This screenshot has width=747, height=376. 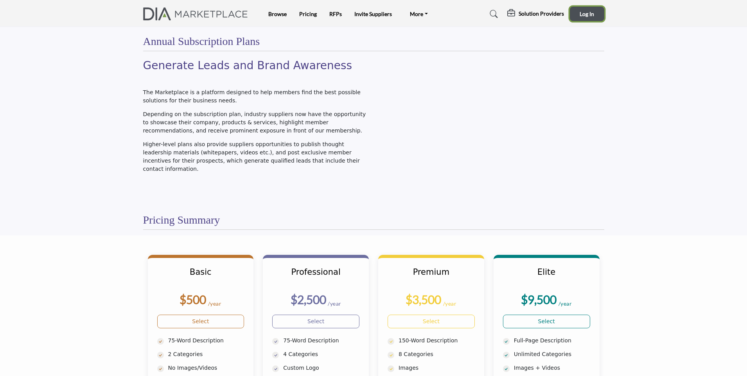 What do you see at coordinates (193, 300) in the screenshot?
I see `b: $500` at bounding box center [193, 300].